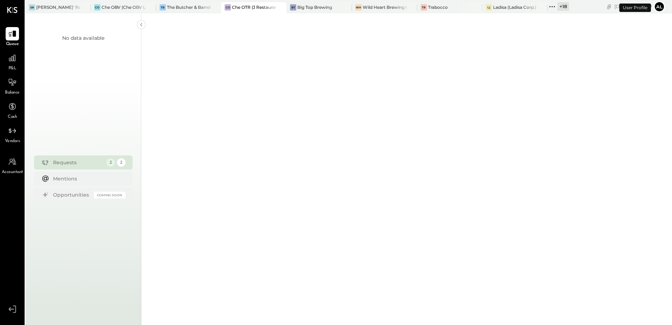 The width and height of the screenshot is (672, 325). What do you see at coordinates (12, 61) in the screenshot?
I see `a: P&L` at bounding box center [12, 61].